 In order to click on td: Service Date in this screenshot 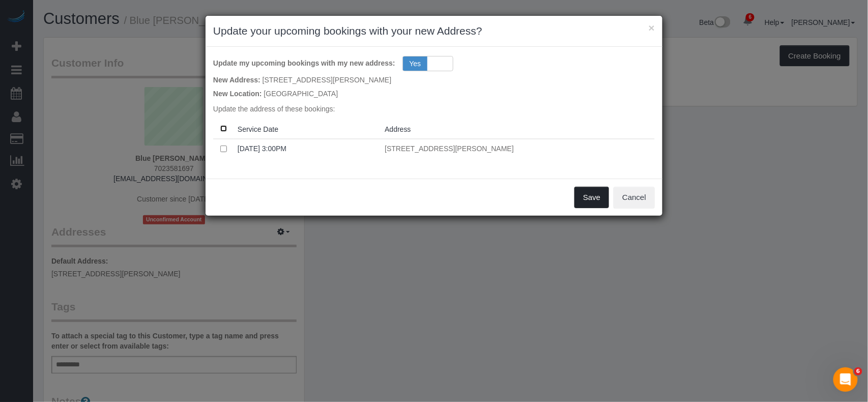, I will do `click(307, 151)`.